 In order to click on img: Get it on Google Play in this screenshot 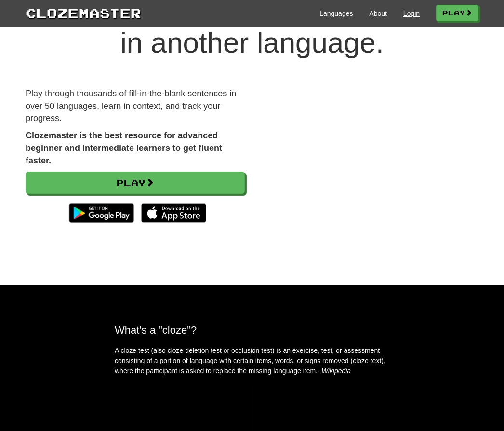, I will do `click(101, 213)`.